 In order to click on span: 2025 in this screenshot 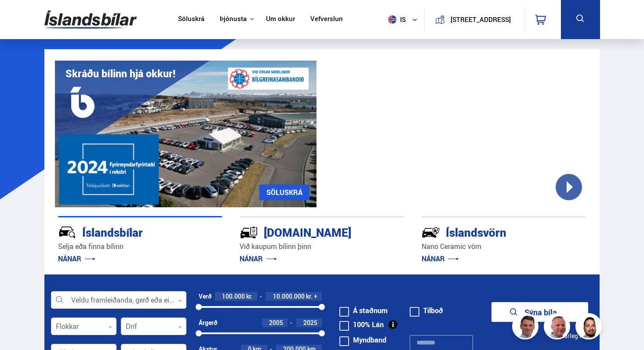, I will do `click(310, 323)`.